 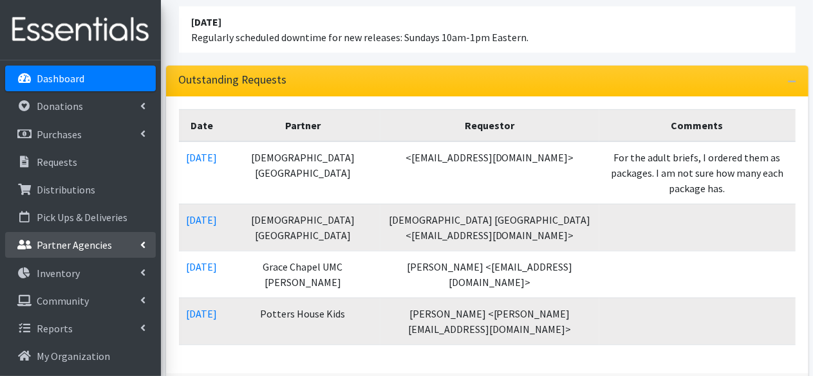 What do you see at coordinates (80, 245) in the screenshot?
I see `a: Partner Agencies` at bounding box center [80, 245].